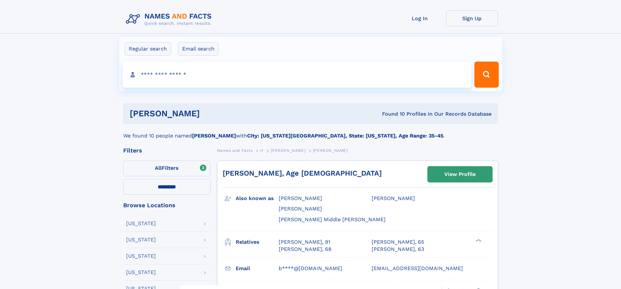 This screenshot has height=289, width=621. Describe the element at coordinates (170, 19) in the screenshot. I see `img: Logo Names and Facts` at that location.